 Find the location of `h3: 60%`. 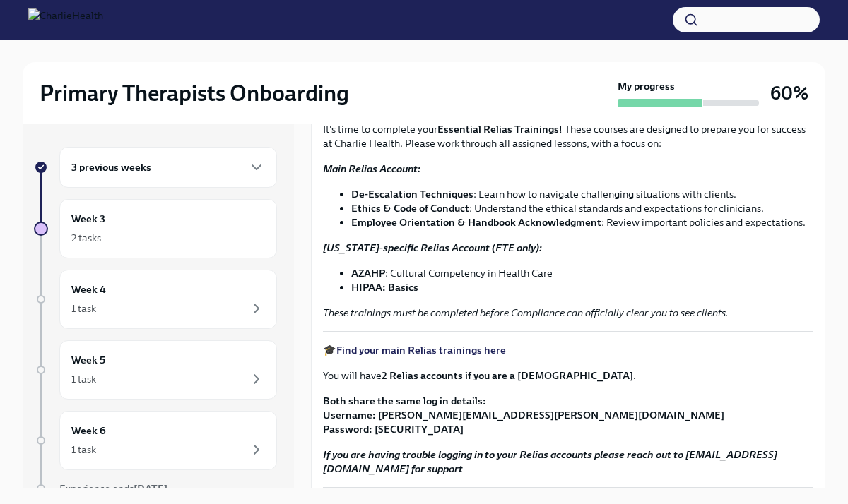

h3: 60% is located at coordinates (789, 93).